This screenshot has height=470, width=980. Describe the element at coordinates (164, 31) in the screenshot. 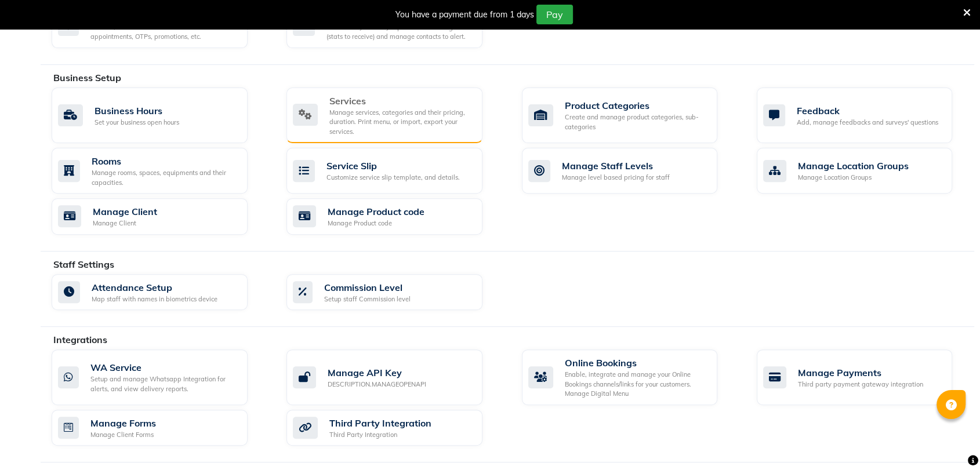

I see `div: Turn ON/OFF SMS and Email Alerts for appointments, OTPs, promotions, etc.` at that location.